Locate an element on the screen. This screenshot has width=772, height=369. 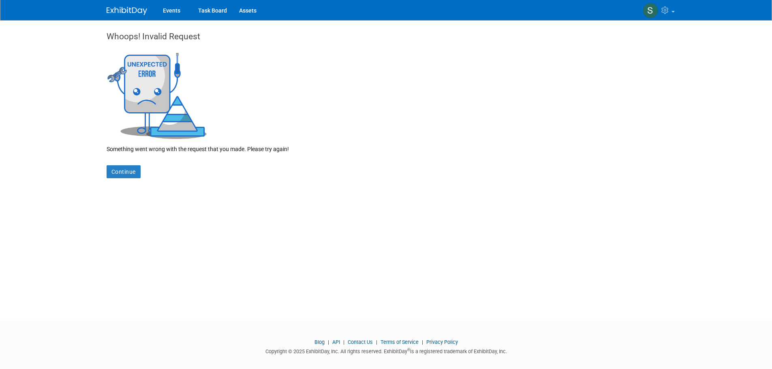
div: Something went wrong with the request that you made. Please try again! is located at coordinates (386, 146).